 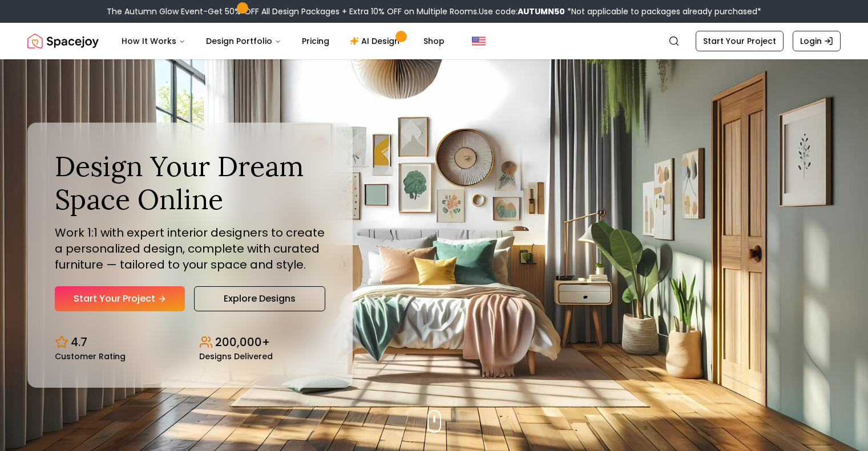 I want to click on button: Design Portfolio, so click(x=244, y=41).